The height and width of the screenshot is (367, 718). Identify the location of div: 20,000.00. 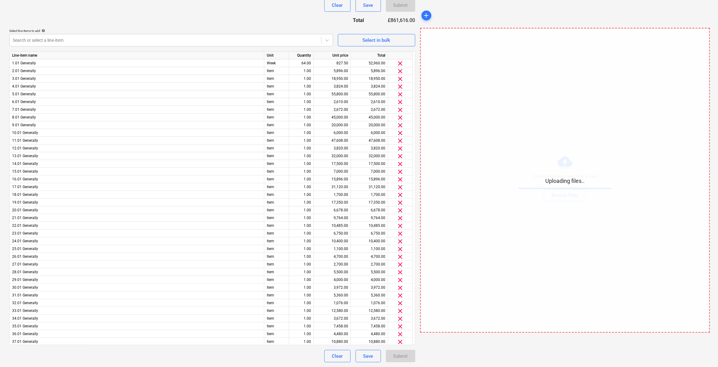
(369, 125).